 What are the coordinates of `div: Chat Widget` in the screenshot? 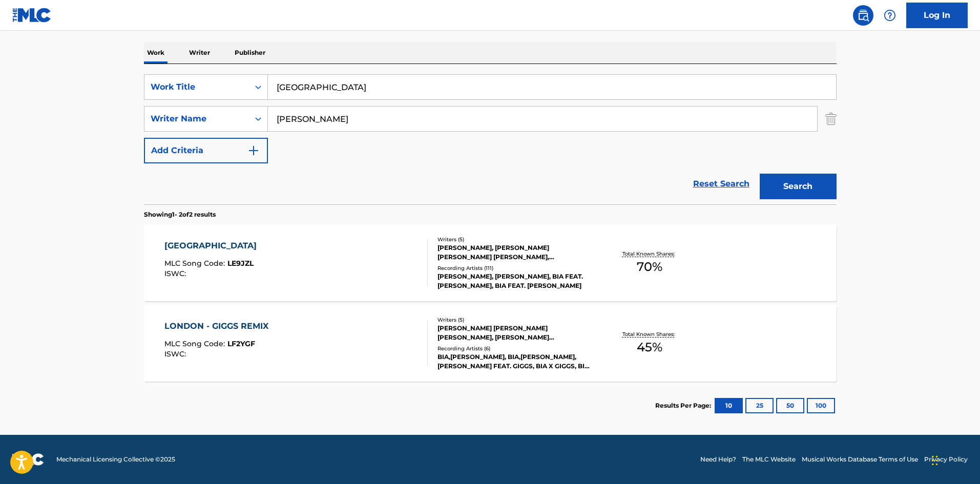 It's located at (955, 459).